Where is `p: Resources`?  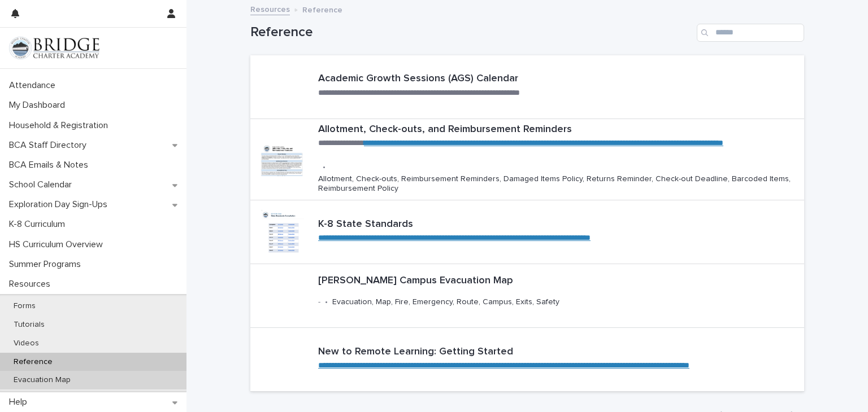
p: Resources is located at coordinates (31, 284).